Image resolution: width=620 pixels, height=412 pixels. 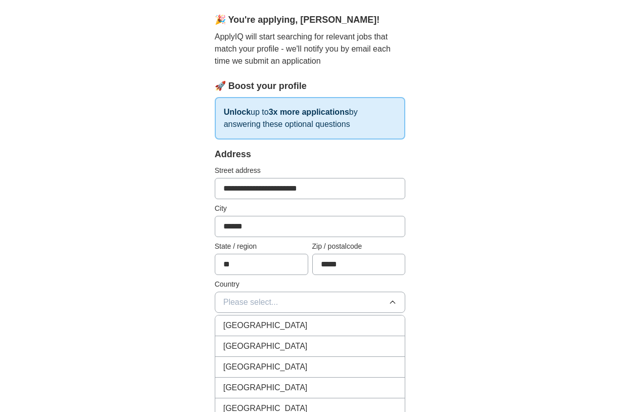 I want to click on button: Please select..., so click(x=310, y=302).